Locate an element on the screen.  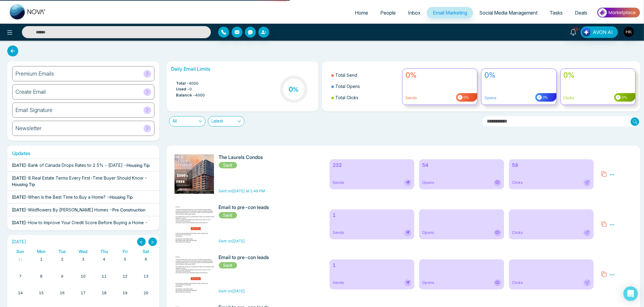
h6: Premium Emails is located at coordinates (34, 74).